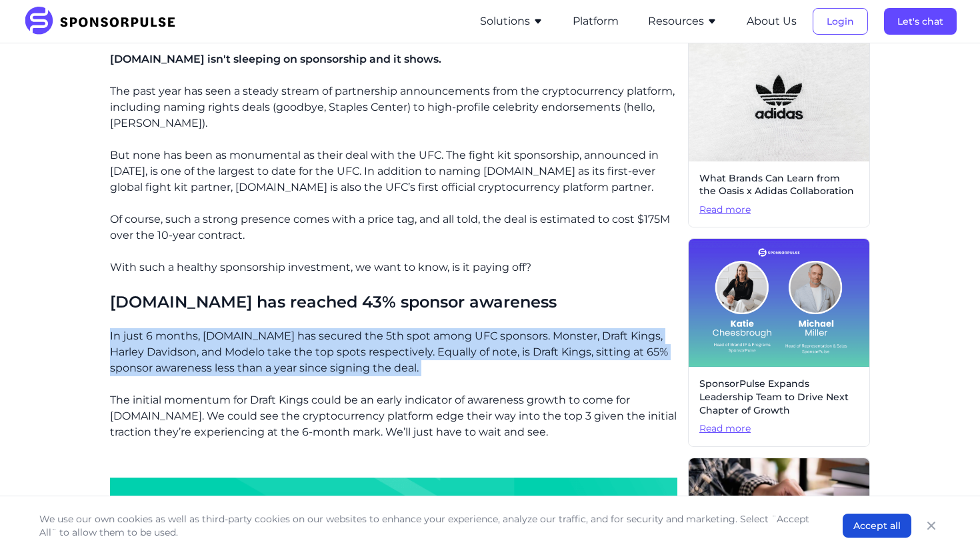  What do you see at coordinates (779, 185) in the screenshot?
I see `span: What Brands Can Learn from the Oasis x Adidas Collaboration` at bounding box center [779, 185].